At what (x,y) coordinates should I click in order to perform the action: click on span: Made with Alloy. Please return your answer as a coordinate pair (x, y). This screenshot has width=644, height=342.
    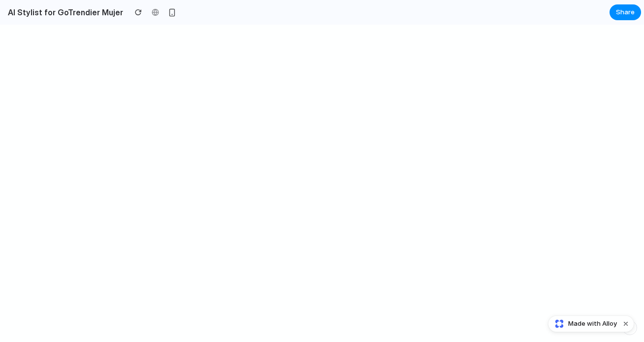
    Looking at the image, I should click on (592, 323).